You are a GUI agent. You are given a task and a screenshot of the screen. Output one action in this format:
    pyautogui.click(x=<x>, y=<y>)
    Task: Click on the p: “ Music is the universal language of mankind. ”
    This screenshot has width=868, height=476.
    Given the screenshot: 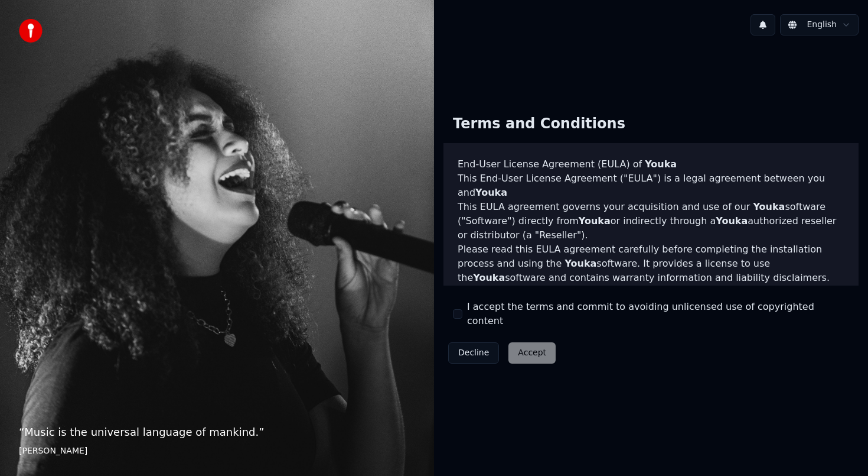 What is the action you would take?
    pyautogui.click(x=217, y=432)
    